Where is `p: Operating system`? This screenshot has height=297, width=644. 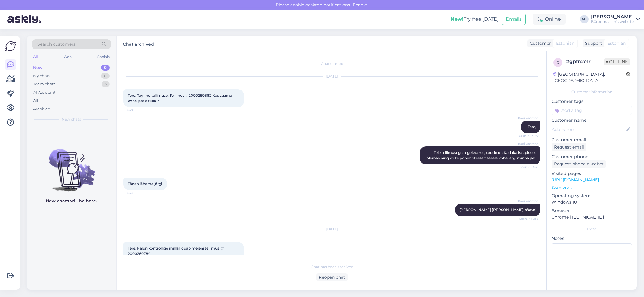 p: Operating system is located at coordinates (591, 196).